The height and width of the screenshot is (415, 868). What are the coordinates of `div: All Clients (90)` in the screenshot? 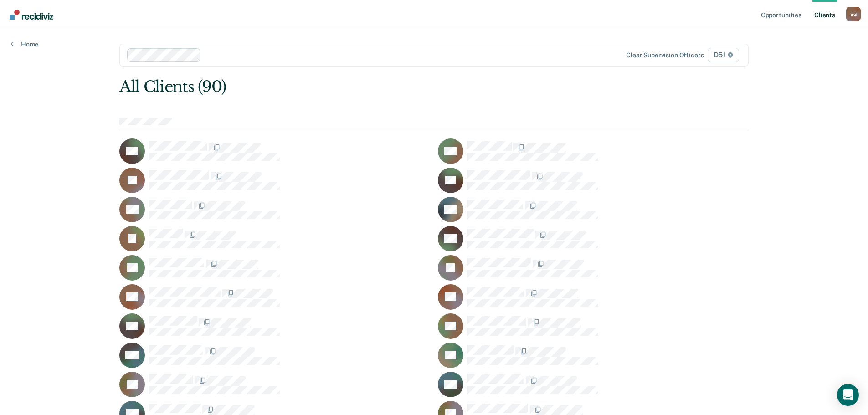 It's located at (370, 86).